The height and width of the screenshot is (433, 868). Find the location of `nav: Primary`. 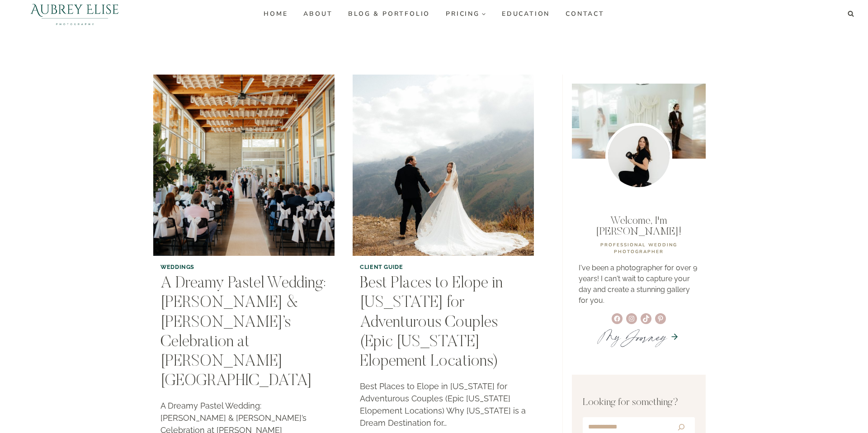

nav: Primary is located at coordinates (434, 13).